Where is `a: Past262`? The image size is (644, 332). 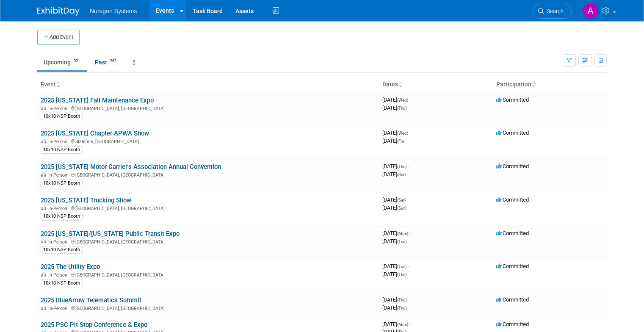
a: Past262 is located at coordinates (107, 62).